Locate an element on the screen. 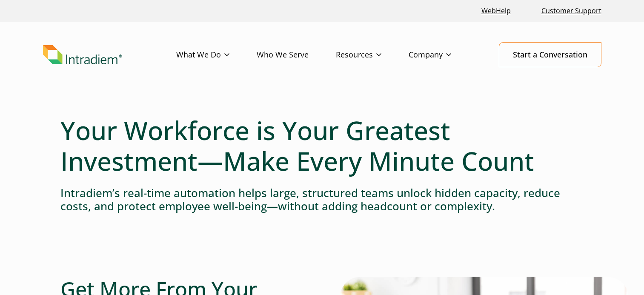  a: Company is located at coordinates (444, 55).